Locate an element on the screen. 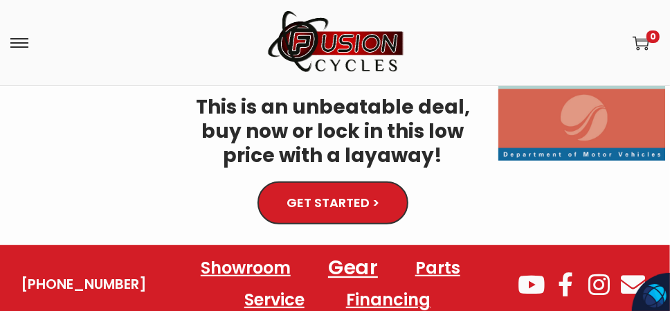  a: 0 is located at coordinates (641, 43).